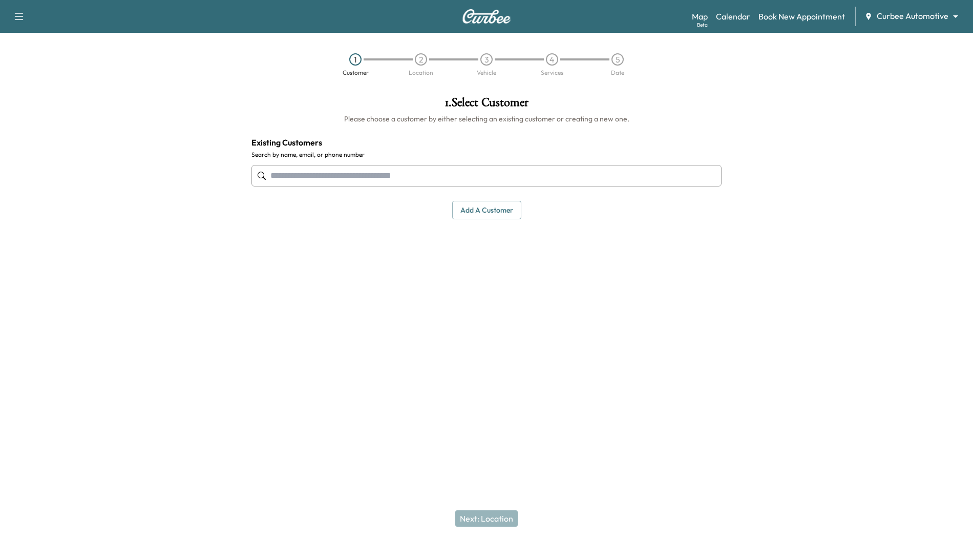  Describe the element at coordinates (487, 142) in the screenshot. I see `h4: Existing Customers` at that location.